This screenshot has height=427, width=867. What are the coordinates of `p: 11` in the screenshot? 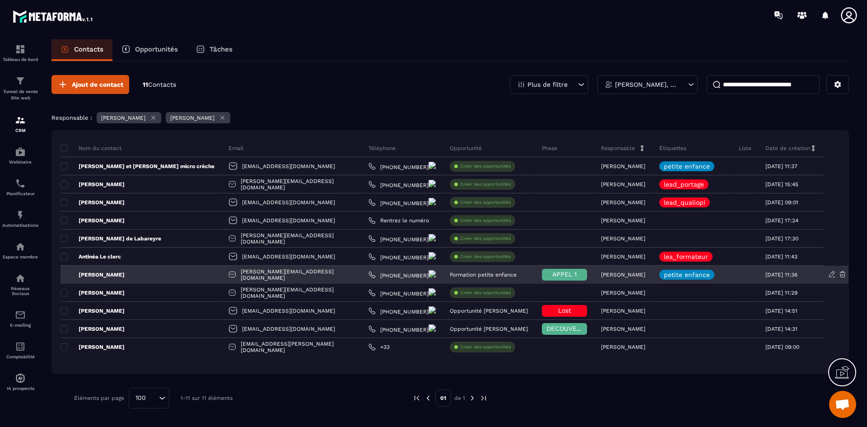 It's located at (159, 84).